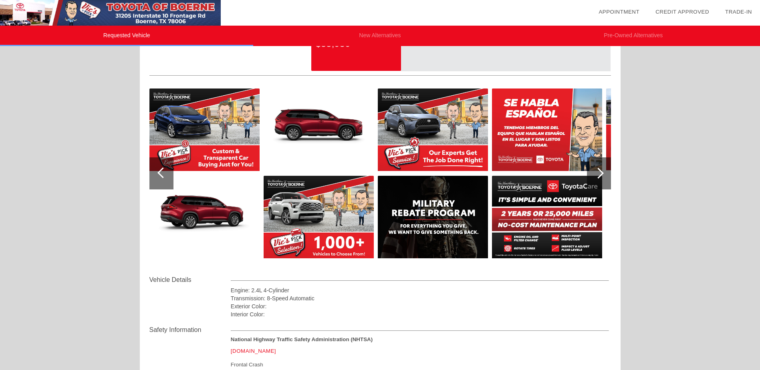  I want to click on a: Appointment, so click(619, 12).